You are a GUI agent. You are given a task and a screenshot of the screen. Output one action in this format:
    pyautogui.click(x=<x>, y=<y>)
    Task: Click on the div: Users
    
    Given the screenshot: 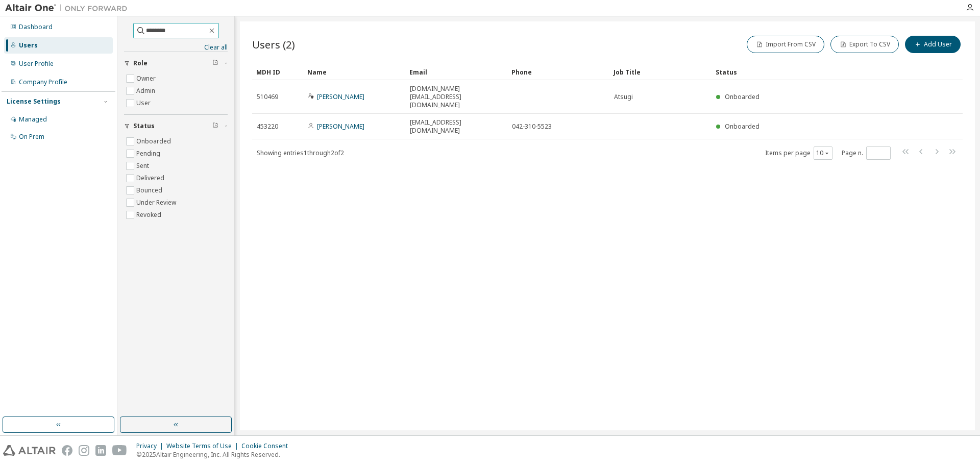 What is the action you would take?
    pyautogui.click(x=28, y=45)
    